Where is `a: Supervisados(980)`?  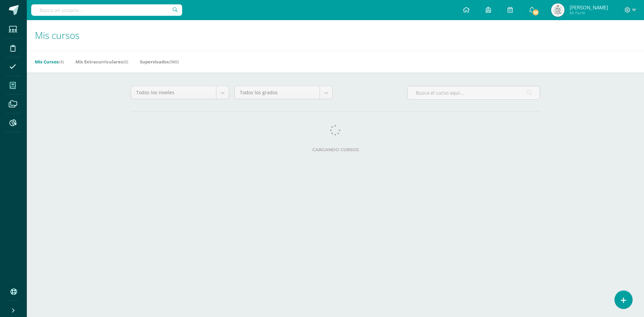
a: Supervisados(980) is located at coordinates (159, 62).